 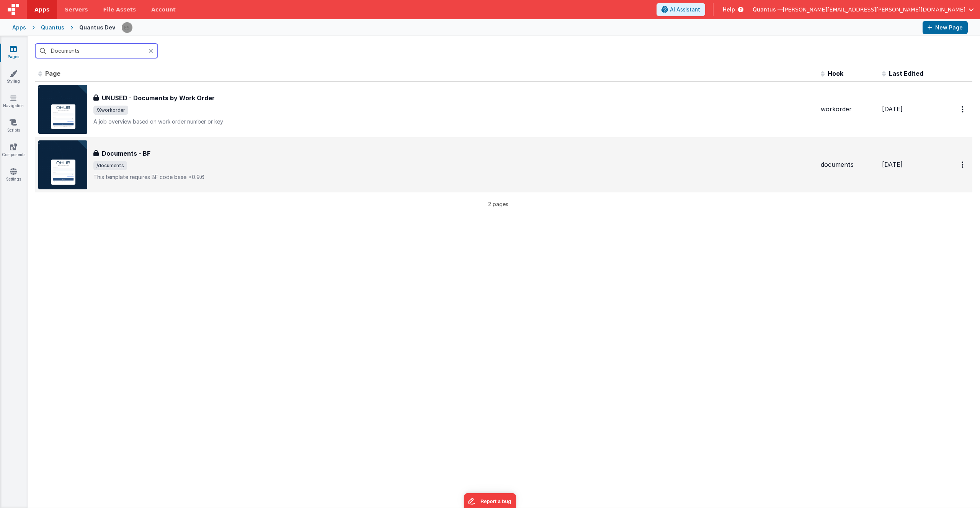 I want to click on input: Search pages, id's ..., so click(x=96, y=51).